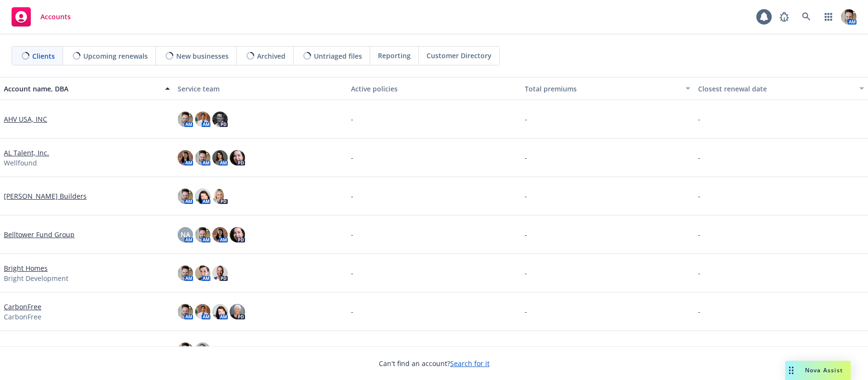  Describe the element at coordinates (260, 88) in the screenshot. I see `div: Service team` at that location.